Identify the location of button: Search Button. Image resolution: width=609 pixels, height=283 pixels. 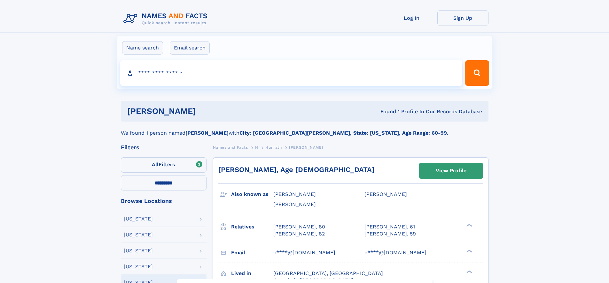
(477, 73).